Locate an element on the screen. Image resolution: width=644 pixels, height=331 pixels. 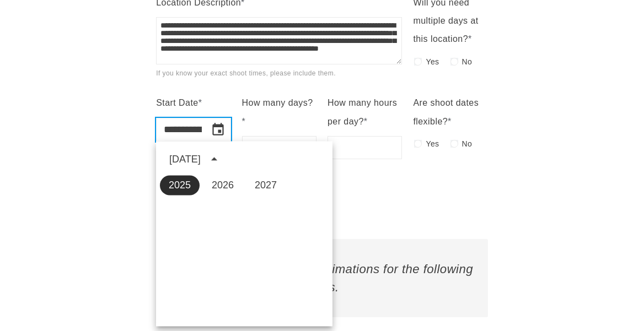
button: 2026 is located at coordinates (223, 186).